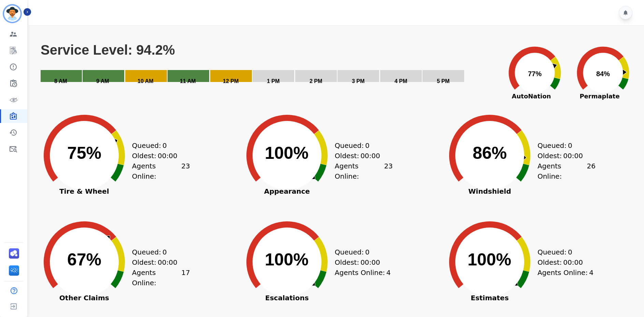 This screenshot has width=644, height=317. I want to click on text: 9 AM, so click(103, 81).